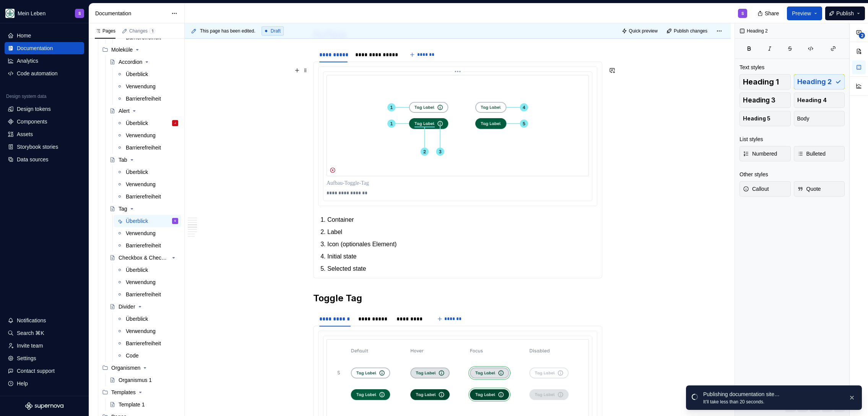 This screenshot has height=416, width=868. Describe the element at coordinates (28, 61) in the screenshot. I see `div: Analytics` at that location.